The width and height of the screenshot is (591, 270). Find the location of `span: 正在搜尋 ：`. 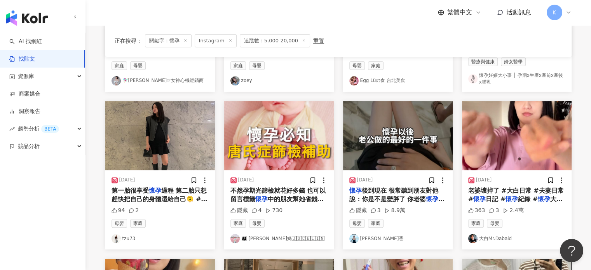

span: 正在搜尋 ： is located at coordinates (128, 41).